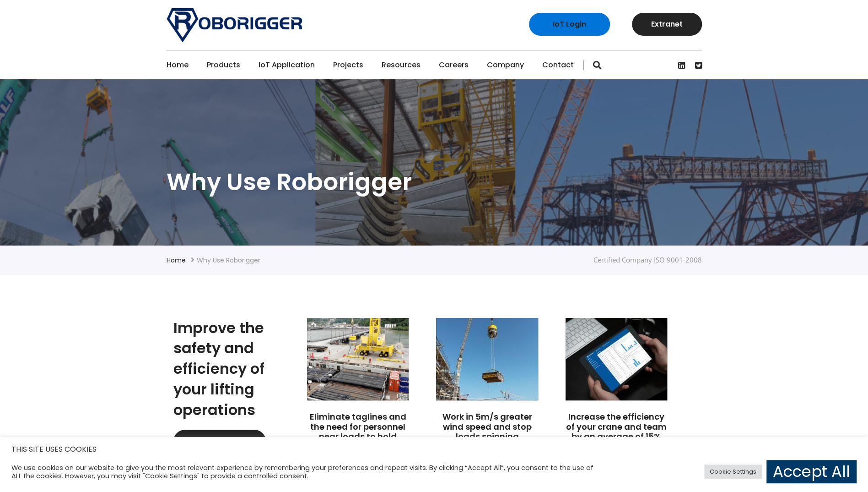  Describe the element at coordinates (348, 65) in the screenshot. I see `a: Projects` at that location.